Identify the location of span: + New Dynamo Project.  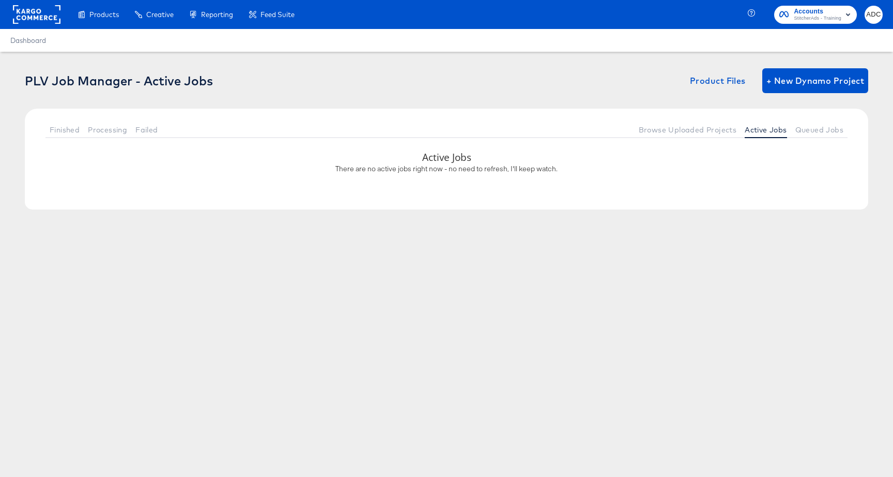
(815, 81).